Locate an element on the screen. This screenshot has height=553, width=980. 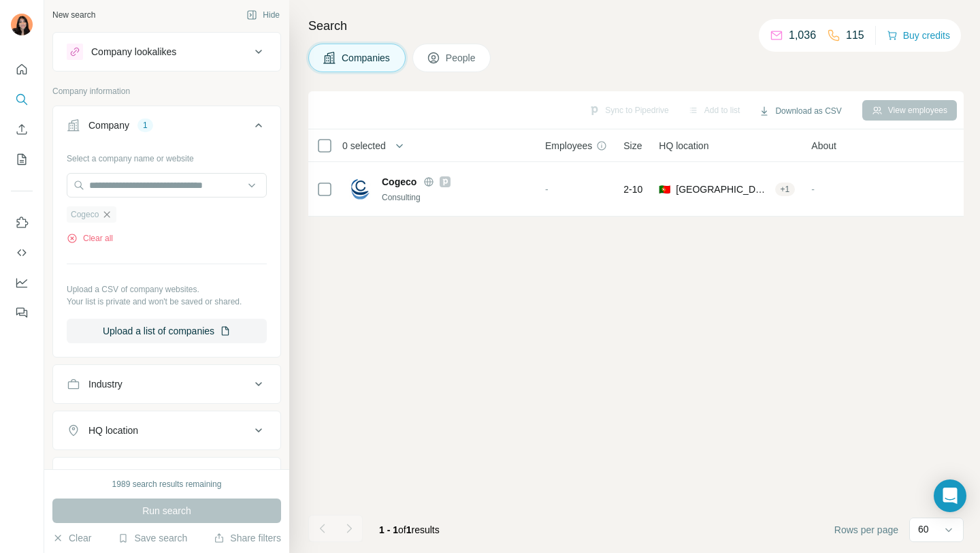
button: Buy credits is located at coordinates (918, 36).